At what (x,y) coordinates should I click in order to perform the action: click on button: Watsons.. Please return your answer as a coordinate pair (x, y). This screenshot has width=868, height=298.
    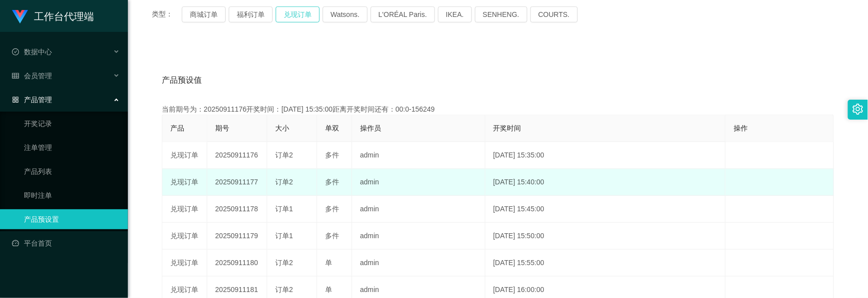
    Looking at the image, I should click on (345, 15).